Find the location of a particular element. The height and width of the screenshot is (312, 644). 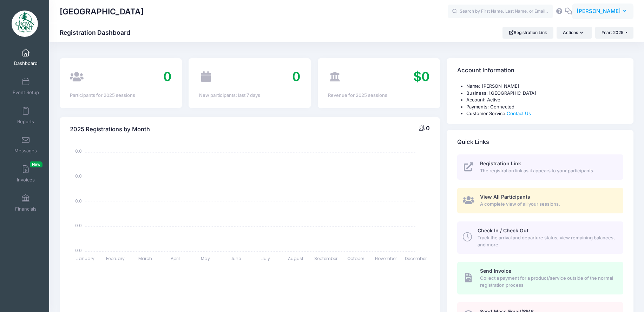

span: Reports is located at coordinates (25, 121).